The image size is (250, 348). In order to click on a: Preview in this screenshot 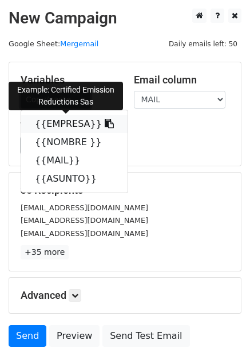, I will do `click(74, 336)`.